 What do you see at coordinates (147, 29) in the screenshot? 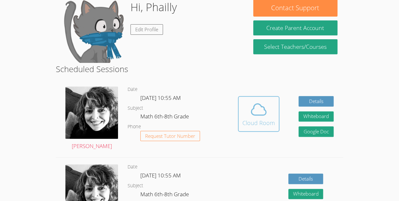
I see `a: Edit Profile` at bounding box center [147, 29].